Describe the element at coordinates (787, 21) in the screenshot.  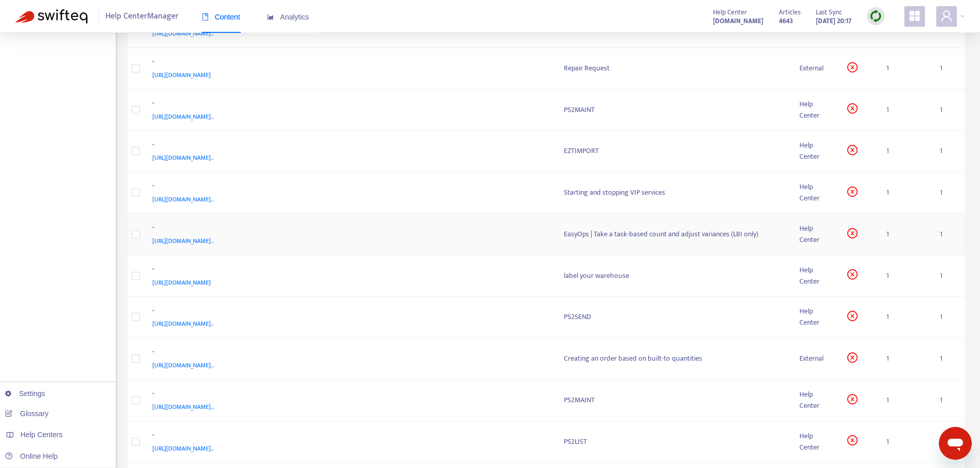
I see `strong: 4643` at that location.